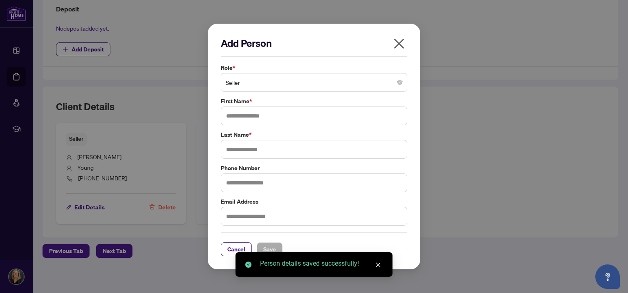 The height and width of the screenshot is (293, 628). What do you see at coordinates (314, 168) in the screenshot?
I see `label: Phone Number` at bounding box center [314, 168].